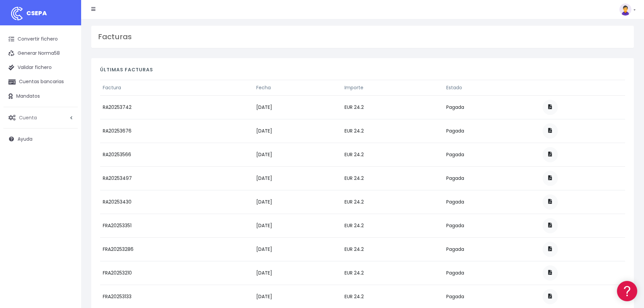  Describe the element at coordinates (177, 178) in the screenshot. I see `td: RA20253497` at that location.